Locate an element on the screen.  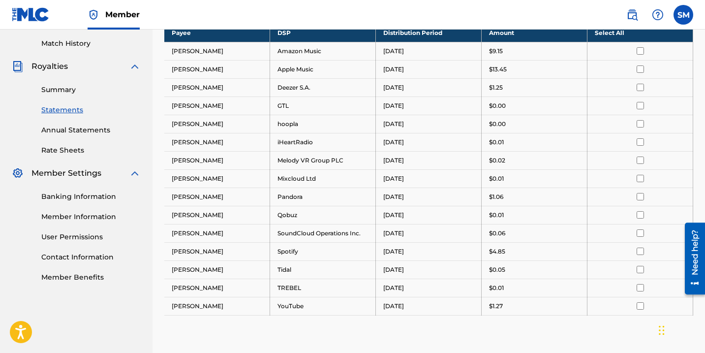
th: Select All is located at coordinates (640, 32).